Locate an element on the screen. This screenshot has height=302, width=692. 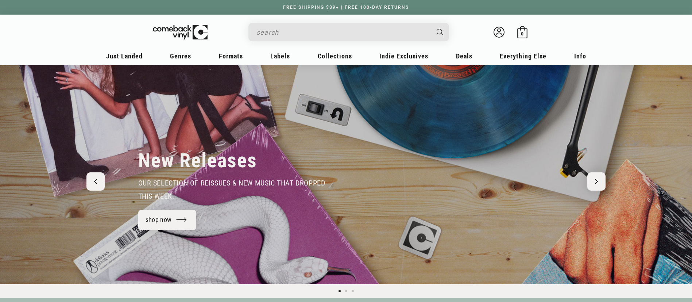
span: Genres is located at coordinates (181, 56).